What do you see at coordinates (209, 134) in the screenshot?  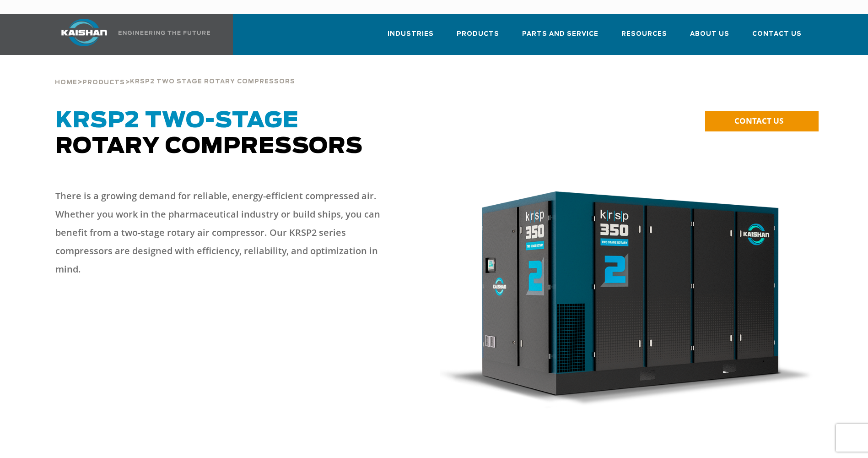 I see `span: Rotary Compressors` at bounding box center [209, 134].